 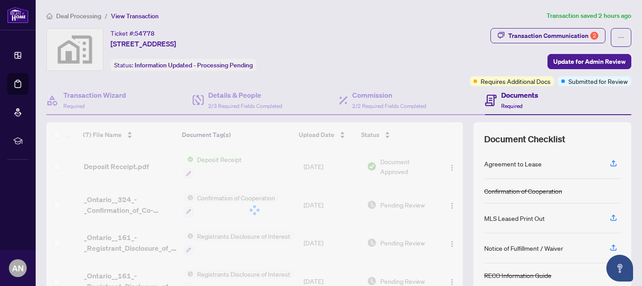 I want to click on span: Document Checklist, so click(x=525, y=139).